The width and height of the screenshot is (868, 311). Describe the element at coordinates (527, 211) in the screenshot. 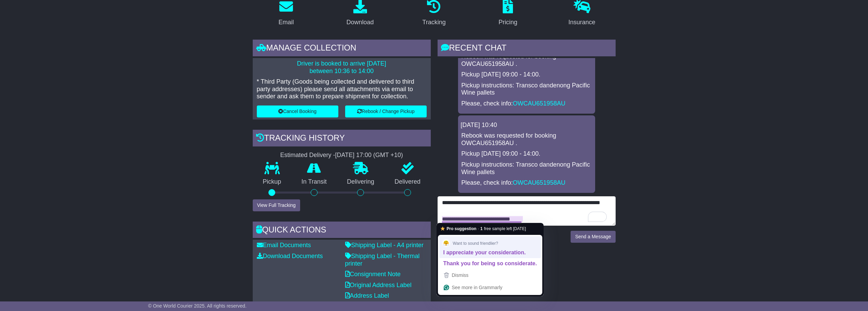

I see `textarea: To enrich screen reader interactions, please activate Accessibility in Grammarly extension settings` at that location.